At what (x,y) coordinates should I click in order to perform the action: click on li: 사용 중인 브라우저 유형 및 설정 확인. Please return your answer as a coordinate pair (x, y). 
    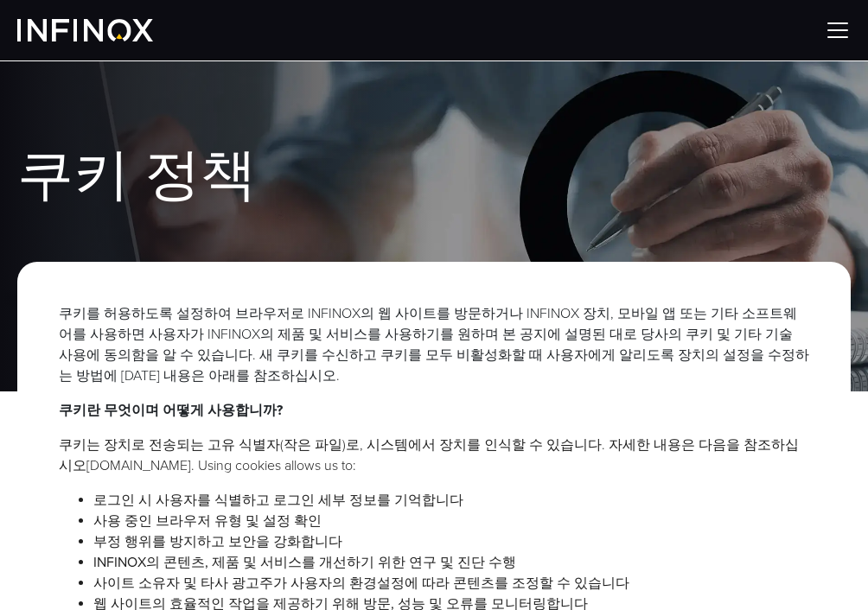
    Looking at the image, I should click on (451, 521).